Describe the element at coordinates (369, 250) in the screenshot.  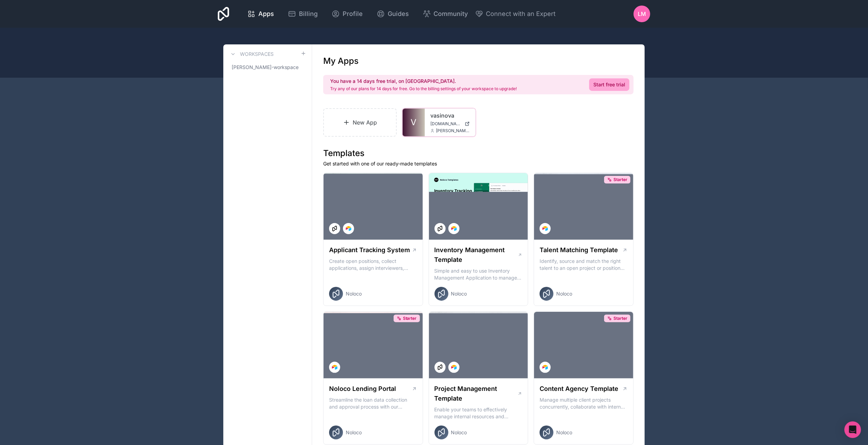
I see `h1: Applicant Tracking System` at that location.